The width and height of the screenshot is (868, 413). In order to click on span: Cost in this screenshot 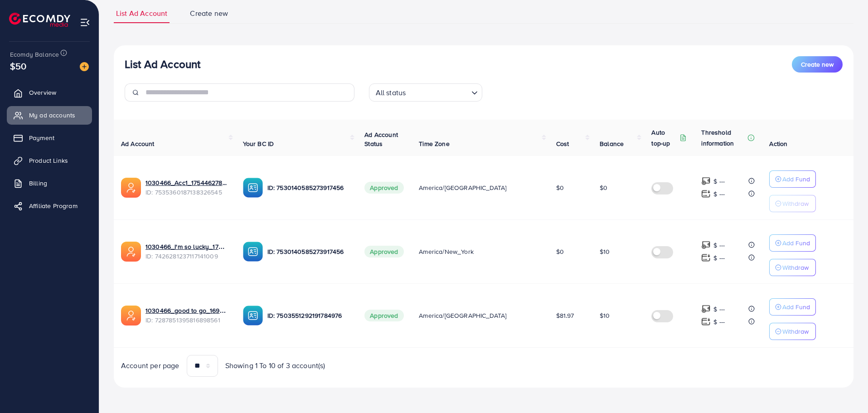, I will do `click(563, 144)`.